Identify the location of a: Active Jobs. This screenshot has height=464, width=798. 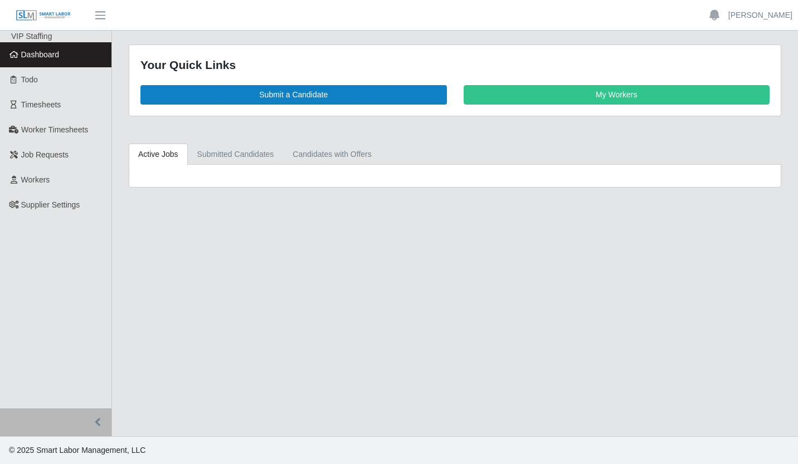
(158, 154).